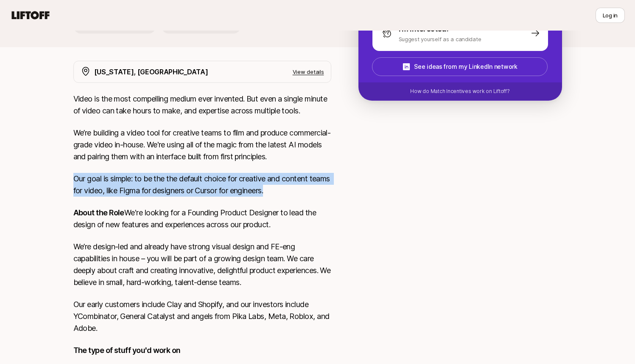  Describe the element at coordinates (441, 39) in the screenshot. I see `p: Suggest yourself as a candidate` at that location.